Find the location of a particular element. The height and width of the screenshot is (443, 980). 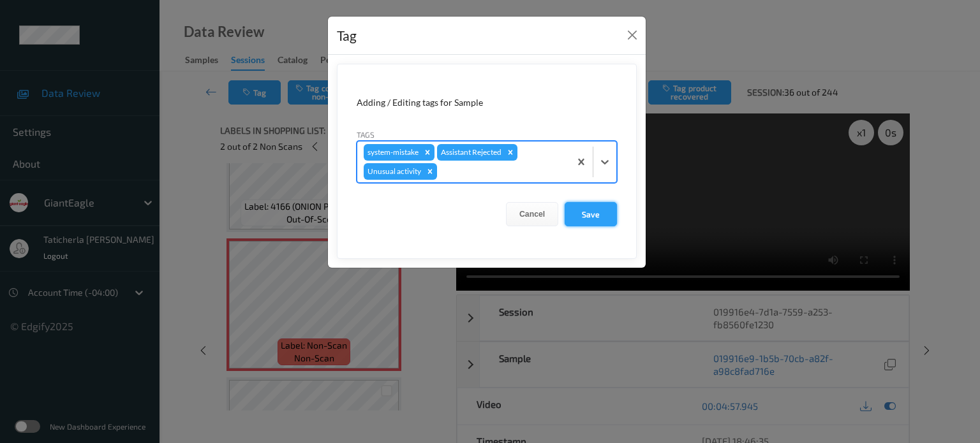

button: Cancel is located at coordinates (532, 214).